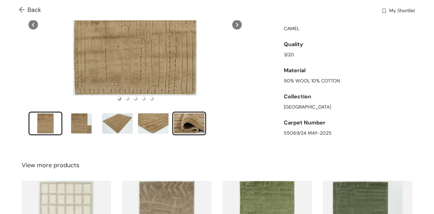 The height and width of the screenshot is (214, 434). I want to click on div: 55069/24 MAY-2025, so click(348, 133).